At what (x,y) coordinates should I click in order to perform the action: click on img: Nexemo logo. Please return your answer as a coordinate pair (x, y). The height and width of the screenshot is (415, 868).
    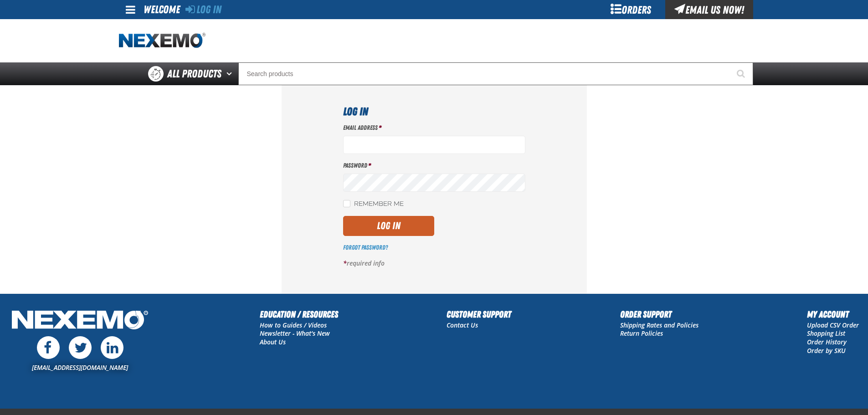
    Looking at the image, I should click on (162, 40).